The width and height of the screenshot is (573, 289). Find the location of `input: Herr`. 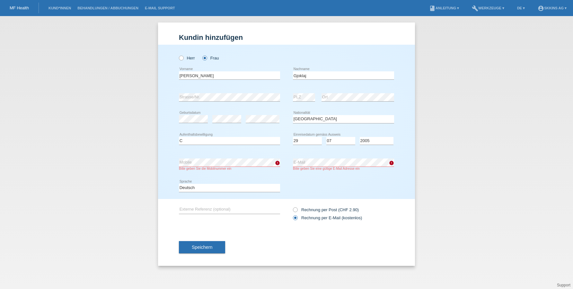

input: Herr is located at coordinates (181, 57).